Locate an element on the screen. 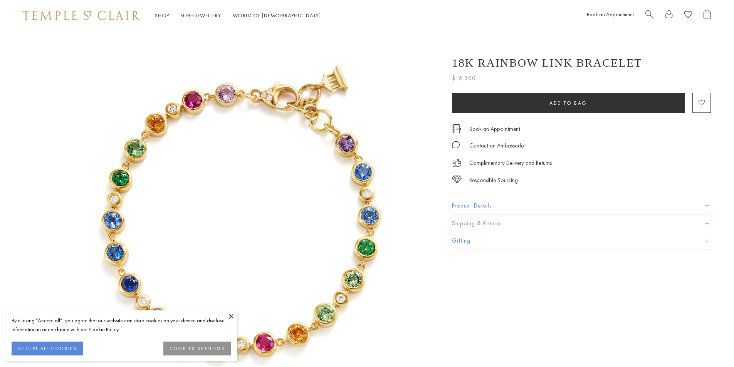 The image size is (734, 367). a: ShopShop is located at coordinates (162, 15).